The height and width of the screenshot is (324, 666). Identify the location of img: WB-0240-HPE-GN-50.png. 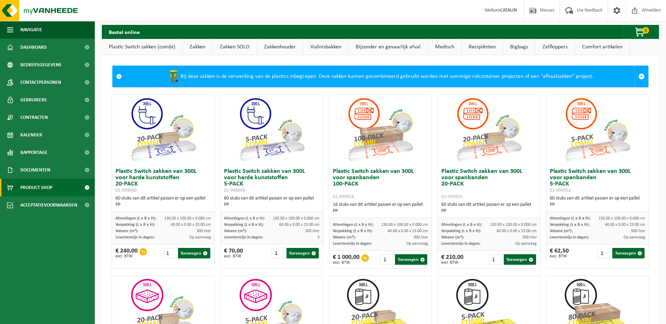
(173, 77).